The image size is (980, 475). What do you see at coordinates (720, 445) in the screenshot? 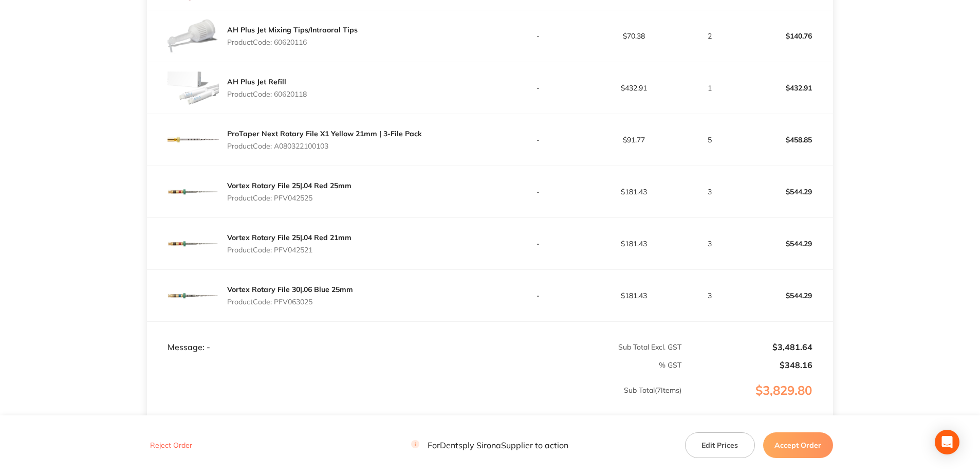
I see `button: Edit Prices` at bounding box center [720, 445].